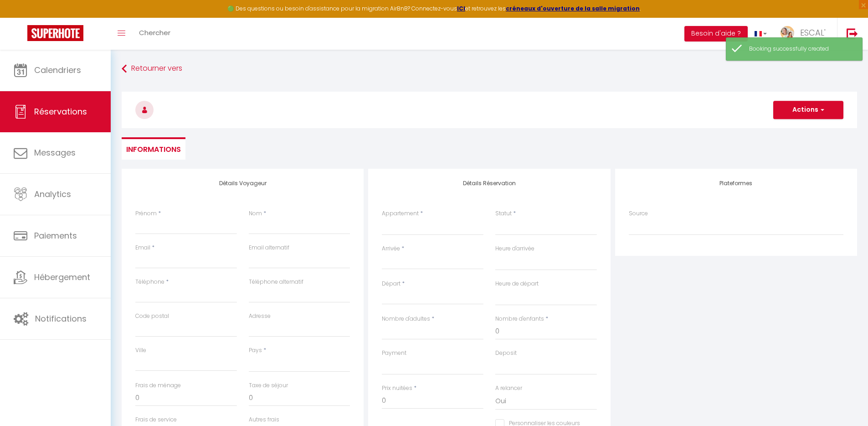 The width and height of the screenshot is (868, 426). I want to click on span: Analytics, so click(53, 194).